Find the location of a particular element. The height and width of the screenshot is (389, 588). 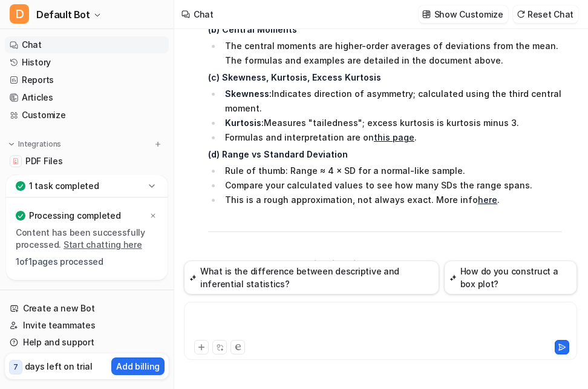

button: Add billing is located at coordinates (138, 366).